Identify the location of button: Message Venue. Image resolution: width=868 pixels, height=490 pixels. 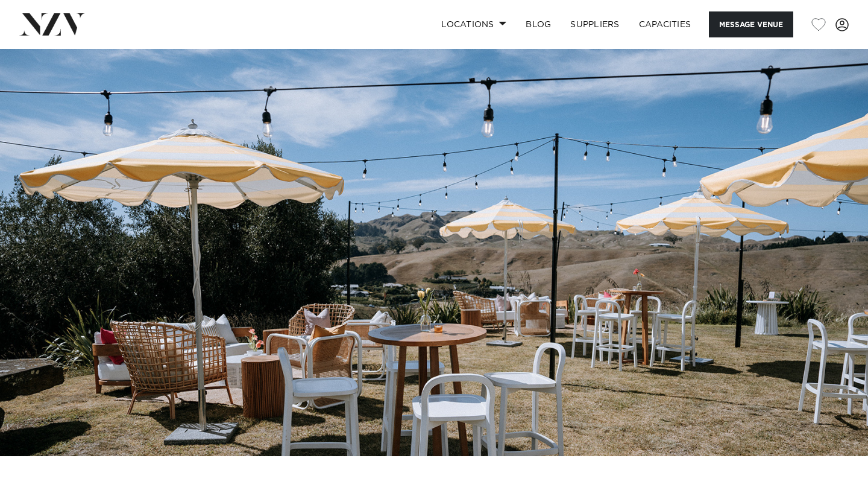
(752, 24).